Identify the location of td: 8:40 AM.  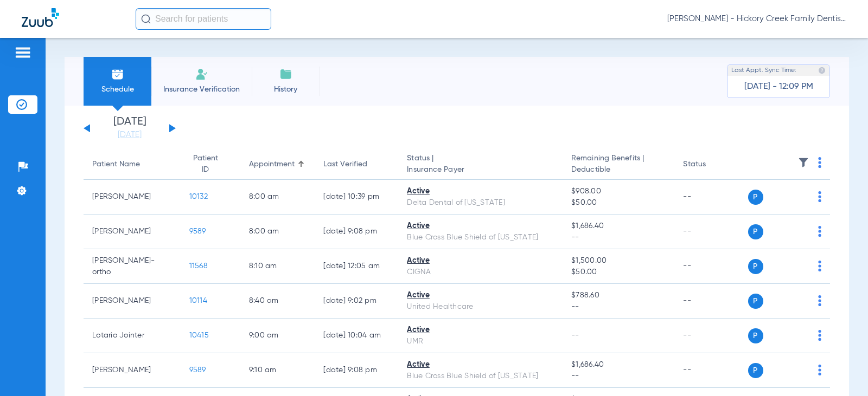
(277, 302).